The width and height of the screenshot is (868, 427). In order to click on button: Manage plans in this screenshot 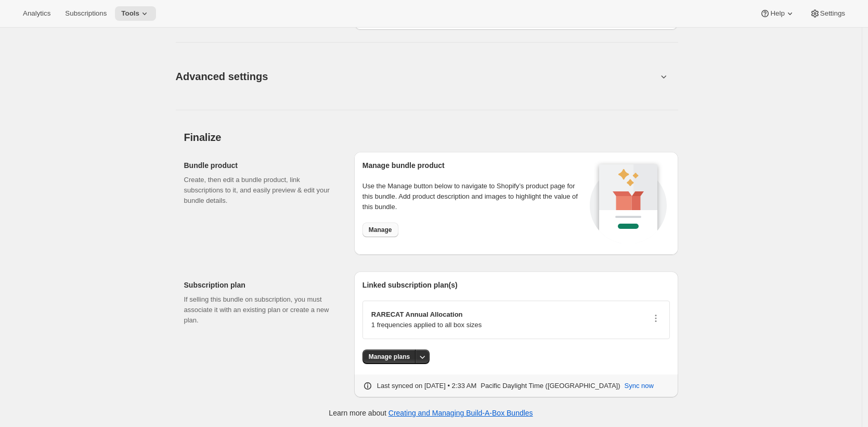, I will do `click(389, 357)`.